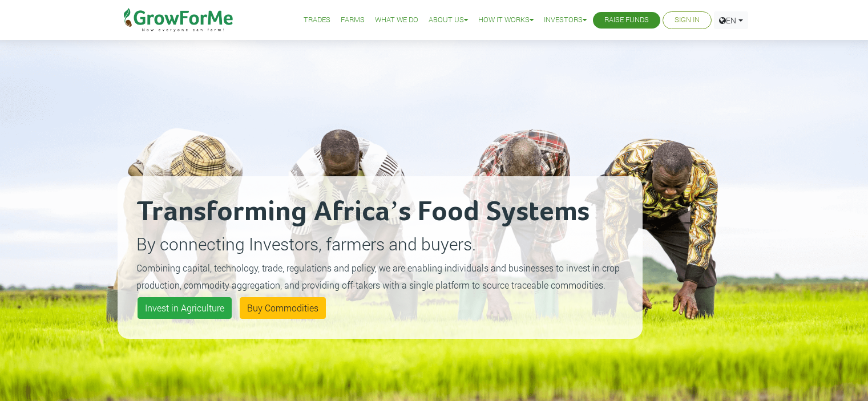 Image resolution: width=868 pixels, height=401 pixels. I want to click on h2: Transforming Africa’s Food Systems, so click(380, 212).